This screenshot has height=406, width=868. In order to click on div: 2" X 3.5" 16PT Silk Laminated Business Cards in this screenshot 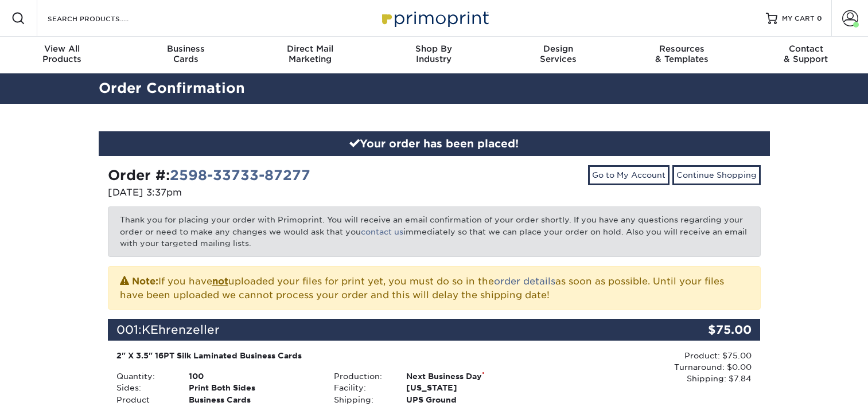, I will do `click(325, 355)`.